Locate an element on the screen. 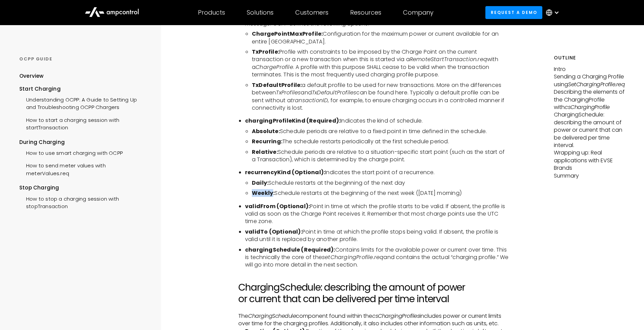 Image resolution: width=644 pixels, height=330 pixels. em: csChargingProfile is located at coordinates (587, 107).